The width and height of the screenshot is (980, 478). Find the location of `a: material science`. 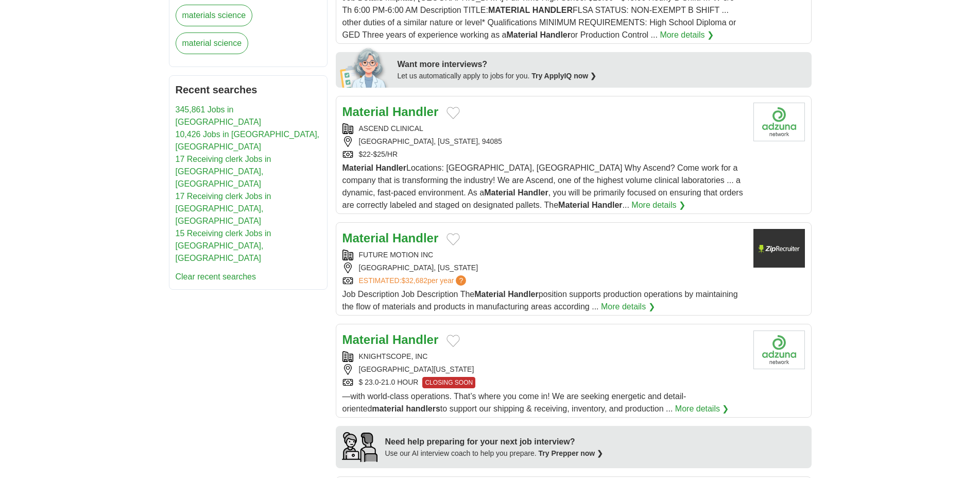

a: material science is located at coordinates (212, 43).